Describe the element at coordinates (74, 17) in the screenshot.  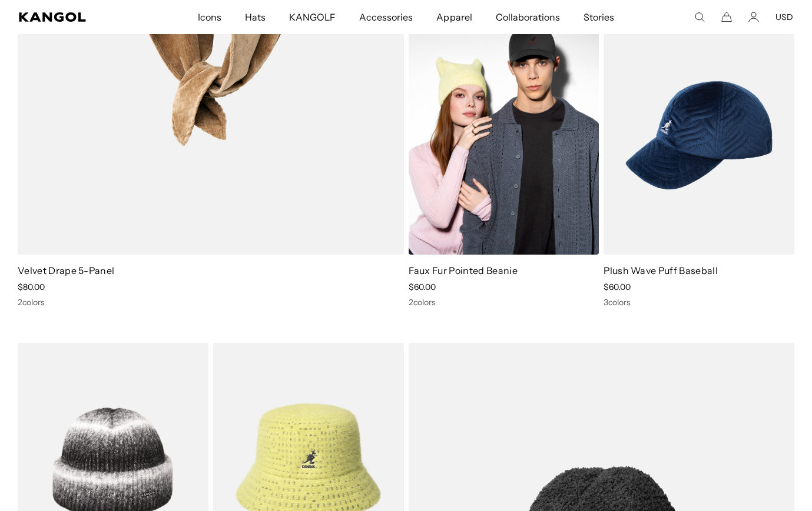
I see `a: Kangol` at that location.